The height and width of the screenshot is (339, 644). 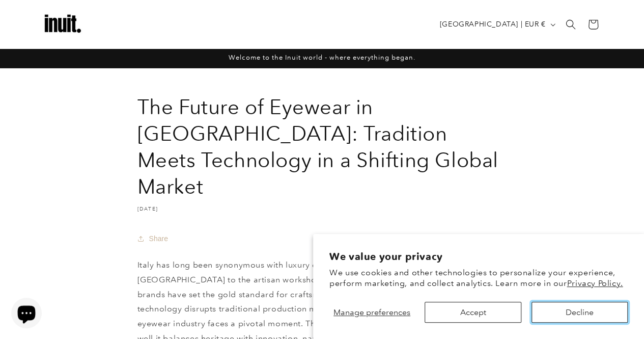 What do you see at coordinates (478, 256) in the screenshot?
I see `h2: We value your privacy` at bounding box center [478, 256].